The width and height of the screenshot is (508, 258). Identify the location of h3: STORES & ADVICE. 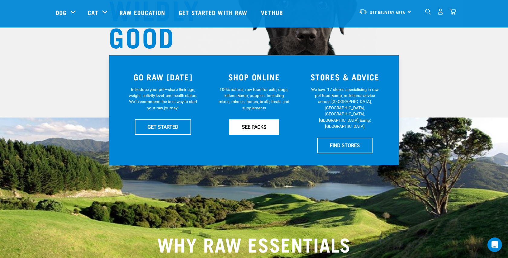
(345, 77).